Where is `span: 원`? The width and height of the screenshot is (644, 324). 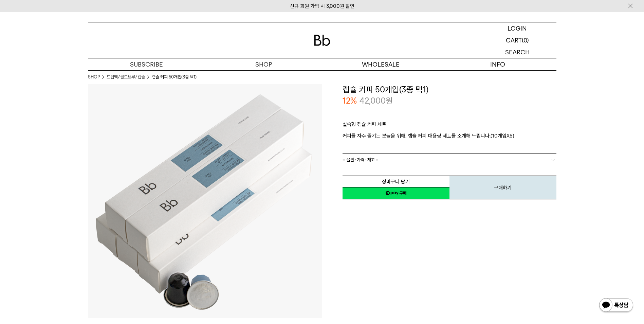
span: 원 is located at coordinates (389, 101).